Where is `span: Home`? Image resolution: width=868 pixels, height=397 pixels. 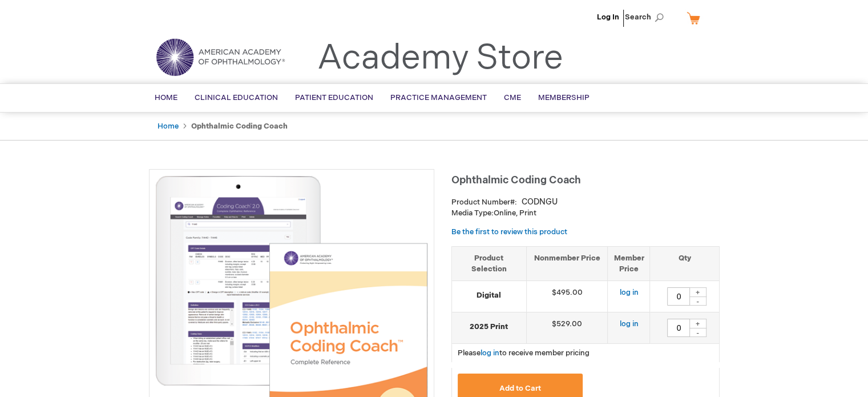
span: Home is located at coordinates (166, 98).